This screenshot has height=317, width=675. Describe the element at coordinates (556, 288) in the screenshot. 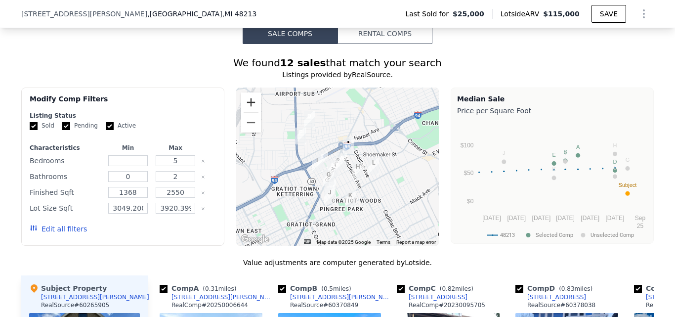

I see `div: Comp D` at that location.